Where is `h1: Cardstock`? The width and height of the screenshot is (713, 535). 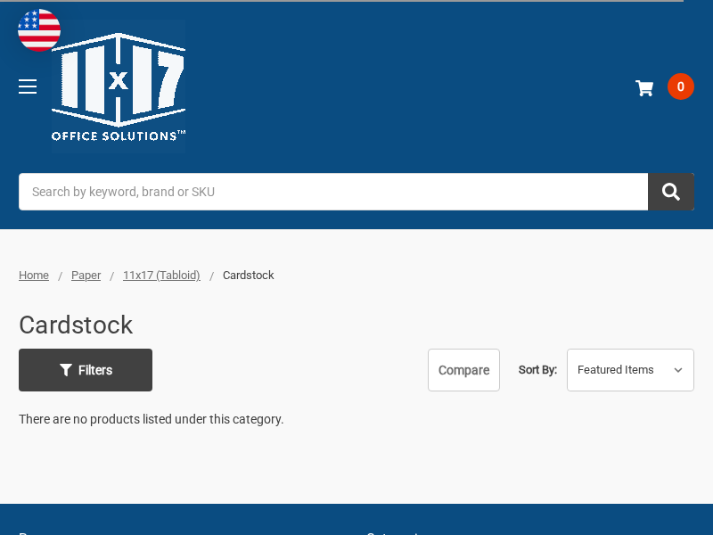
h1: Cardstock is located at coordinates (76, 325).